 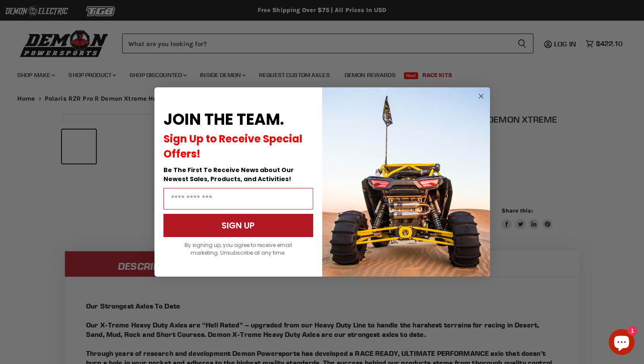 I want to click on input: Email Address, so click(x=238, y=199).